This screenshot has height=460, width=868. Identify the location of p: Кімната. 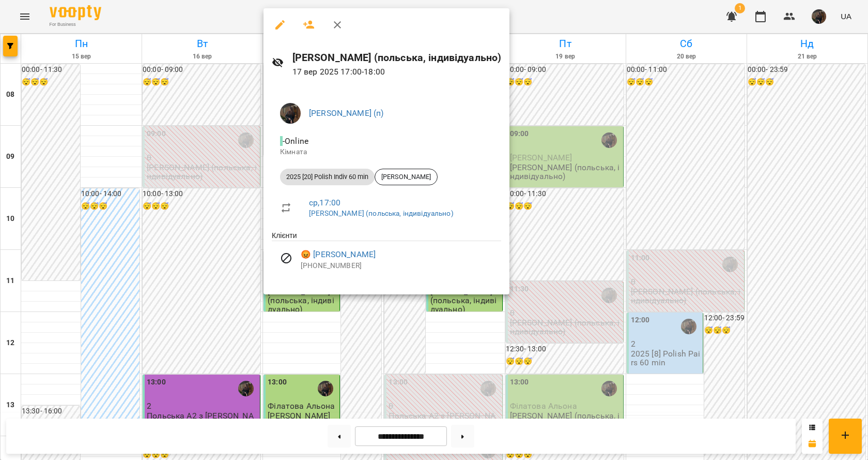
(386, 152).